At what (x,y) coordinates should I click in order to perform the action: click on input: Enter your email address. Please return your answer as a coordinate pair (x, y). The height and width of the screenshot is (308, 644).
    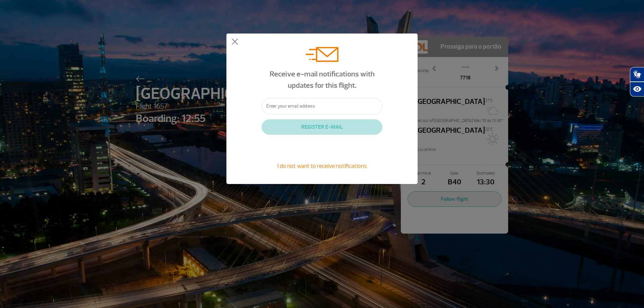
    Looking at the image, I should click on (322, 106).